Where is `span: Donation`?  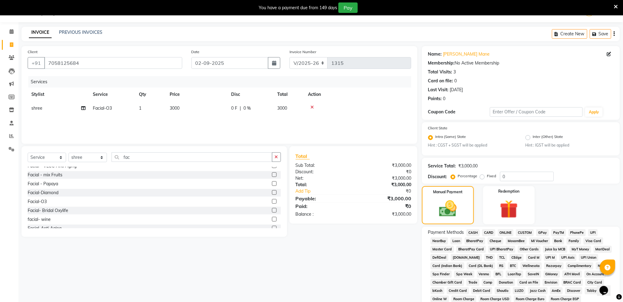
span: Donation is located at coordinates (506, 282).